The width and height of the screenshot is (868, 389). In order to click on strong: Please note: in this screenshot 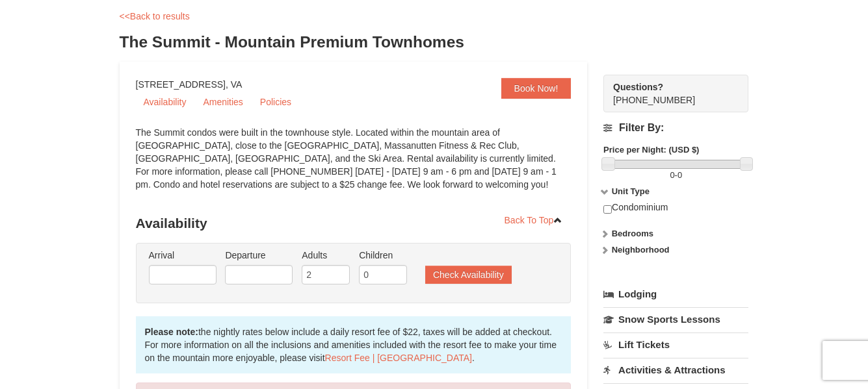, I will do `click(172, 332)`.